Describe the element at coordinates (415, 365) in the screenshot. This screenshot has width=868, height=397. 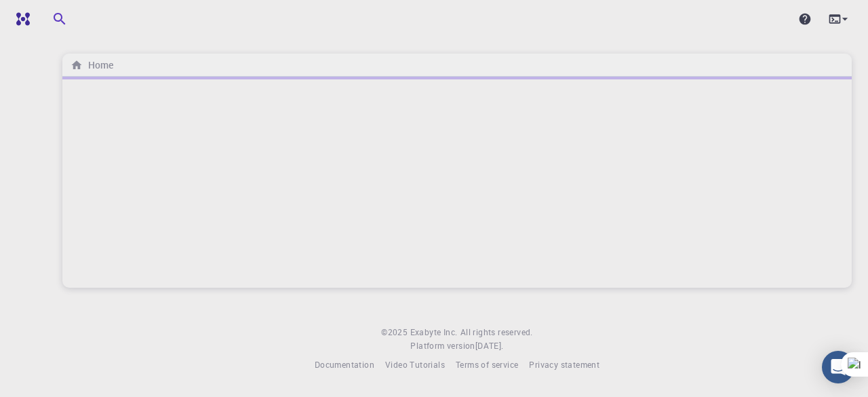
I see `span: Video Tutorials` at that location.